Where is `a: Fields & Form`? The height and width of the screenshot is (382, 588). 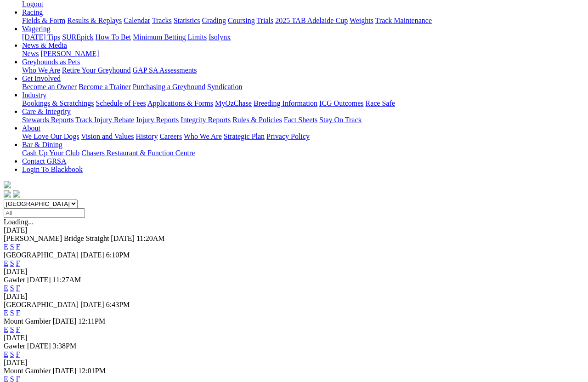 a: Fields & Form is located at coordinates (44, 21).